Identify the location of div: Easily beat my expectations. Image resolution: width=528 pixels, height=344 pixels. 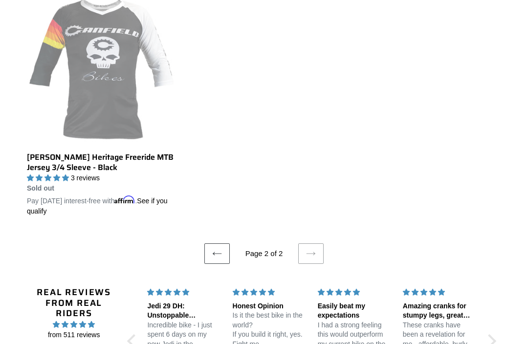
(354, 311).